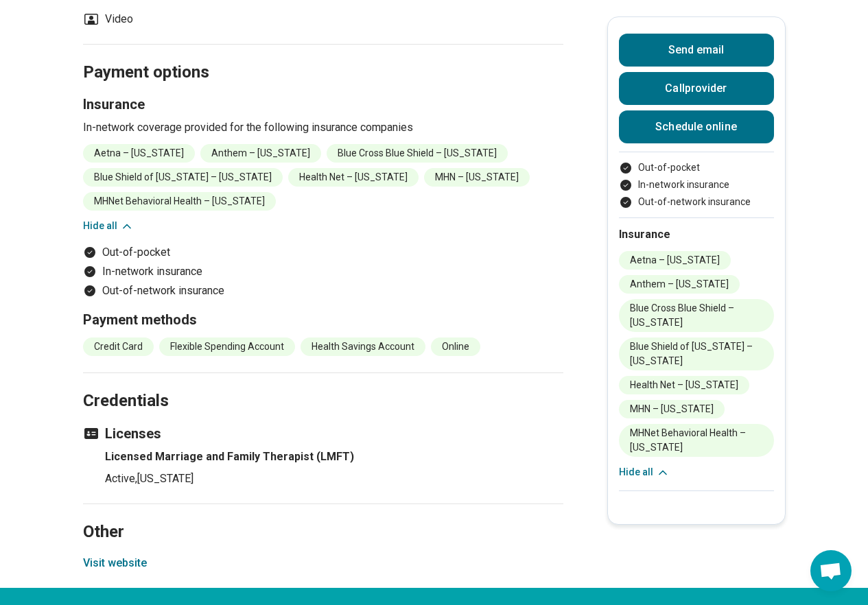 This screenshot has height=605, width=868. What do you see at coordinates (696, 235) in the screenshot?
I see `h2: Insurance` at bounding box center [696, 235].